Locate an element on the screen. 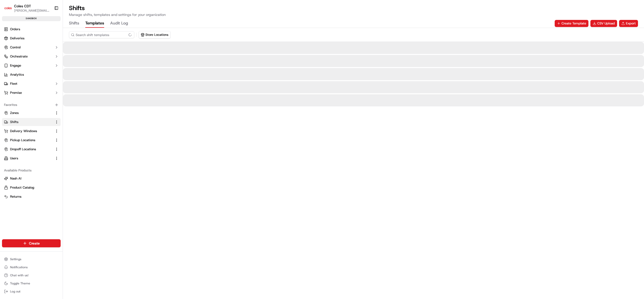 This screenshot has height=299, width=644. button: Pickup Locations is located at coordinates (31, 140).